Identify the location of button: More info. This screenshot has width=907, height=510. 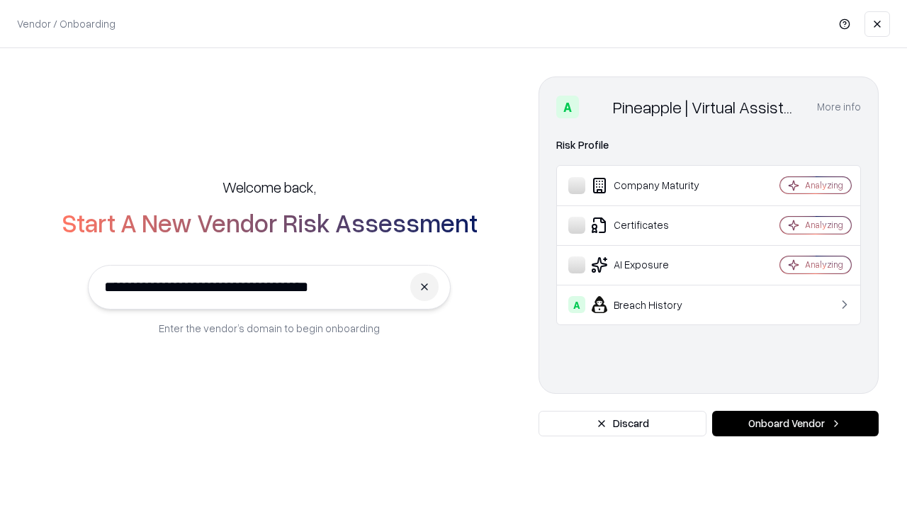
(839, 107).